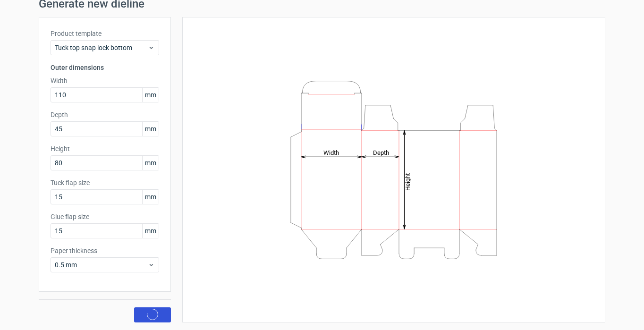  Describe the element at coordinates (105, 183) in the screenshot. I see `label: Tuck flap size` at that location.